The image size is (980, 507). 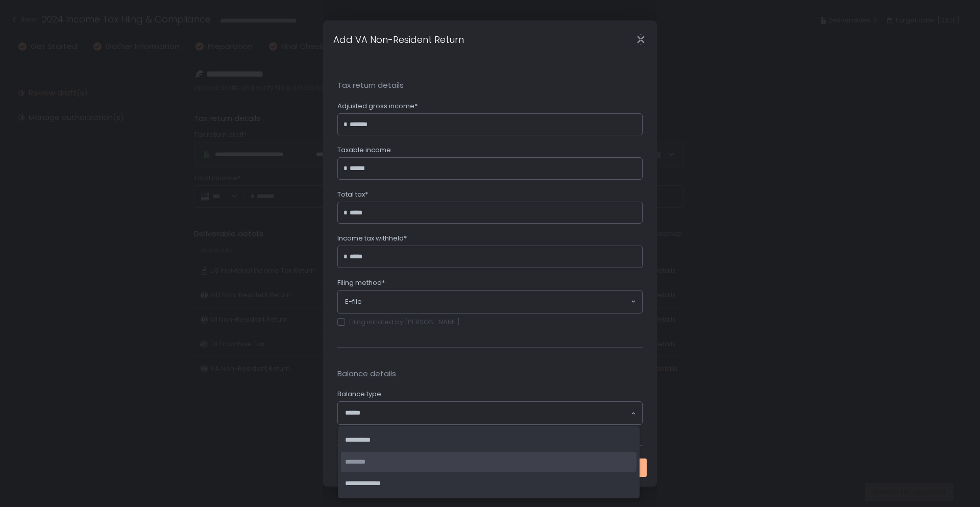 I want to click on span: Balance type, so click(x=359, y=394).